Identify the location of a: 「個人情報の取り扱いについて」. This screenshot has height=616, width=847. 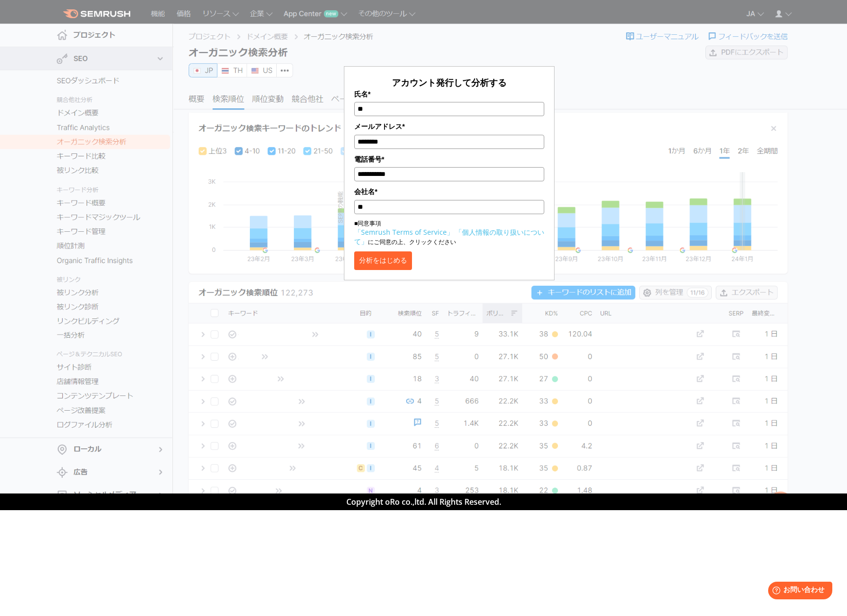
(449, 237).